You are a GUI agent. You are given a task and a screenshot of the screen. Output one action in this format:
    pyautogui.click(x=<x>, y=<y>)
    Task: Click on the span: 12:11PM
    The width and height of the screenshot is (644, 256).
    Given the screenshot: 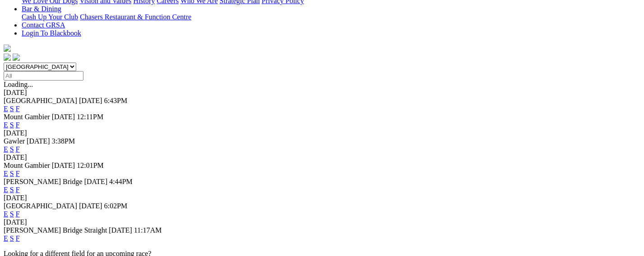 What is the action you would take?
    pyautogui.click(x=90, y=116)
    